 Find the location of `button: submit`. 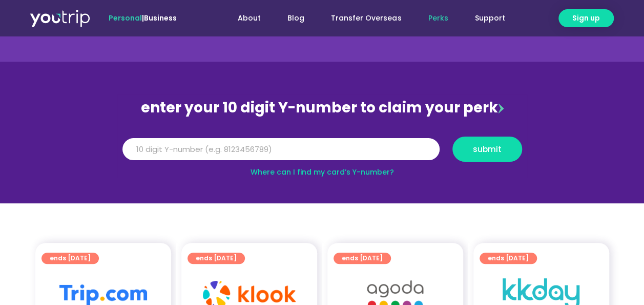

button: submit is located at coordinates (487, 149).